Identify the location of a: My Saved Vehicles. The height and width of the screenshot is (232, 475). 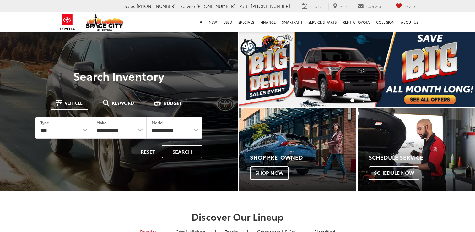
(406, 6).